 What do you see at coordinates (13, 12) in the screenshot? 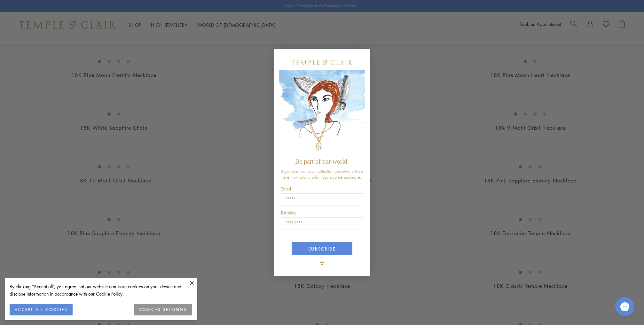
I see `button: Gorgias live chat` at bounding box center [13, 12].